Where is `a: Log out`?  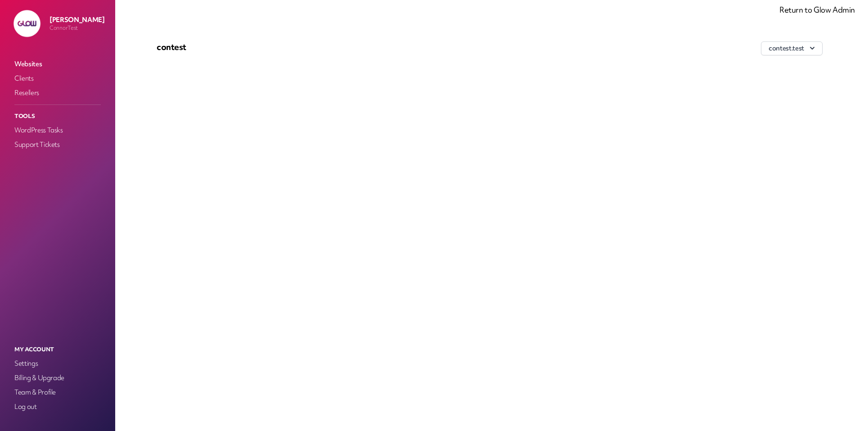 a: Log out is located at coordinates (58, 406).